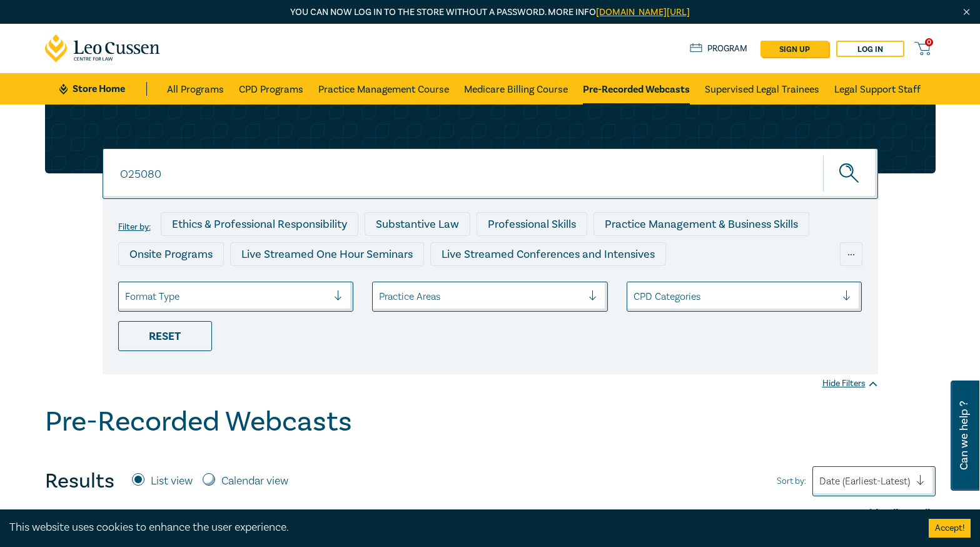 This screenshot has width=980, height=547. What do you see at coordinates (674, 284) in the screenshot?
I see `div: National Programs` at bounding box center [674, 284].